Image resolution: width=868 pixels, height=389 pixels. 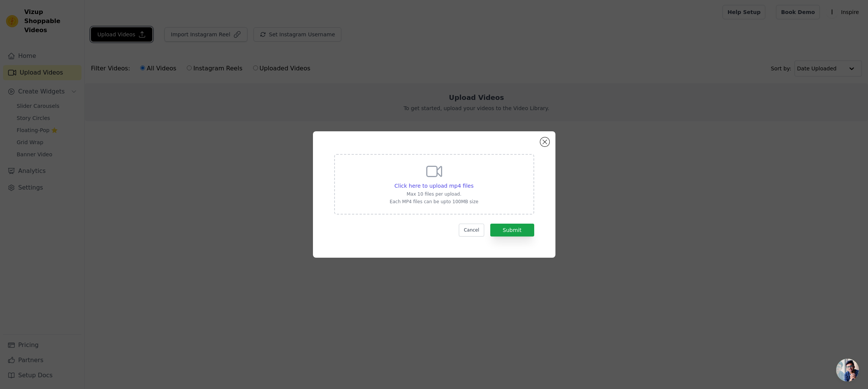 I want to click on span: Click here to upload mp4 files, so click(x=434, y=186).